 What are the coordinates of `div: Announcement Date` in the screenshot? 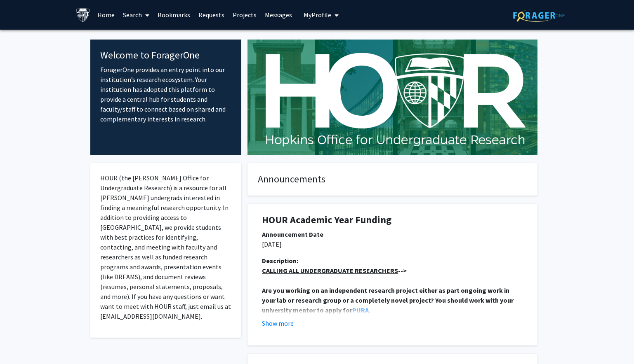 It's located at (392, 234).